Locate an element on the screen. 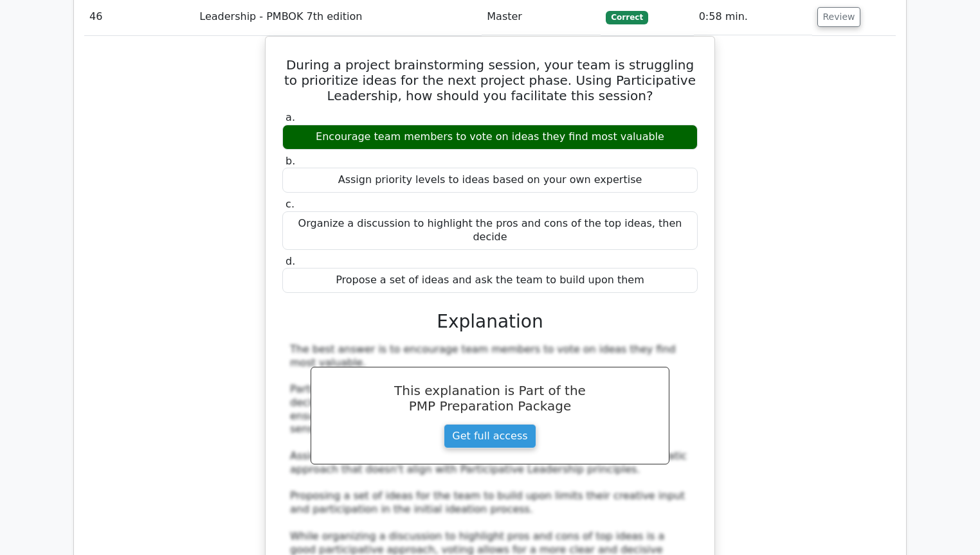  span: a. is located at coordinates (290, 117).